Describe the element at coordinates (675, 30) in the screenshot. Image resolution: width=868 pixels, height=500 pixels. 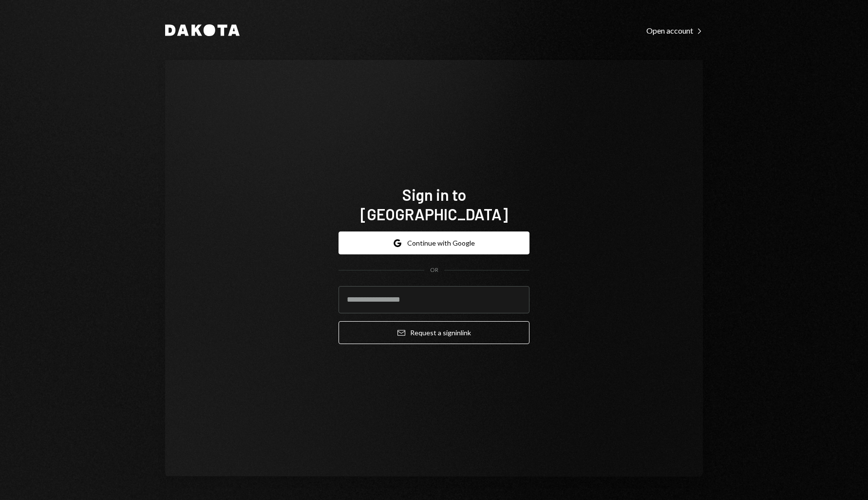
I see `a: Open account` at that location.